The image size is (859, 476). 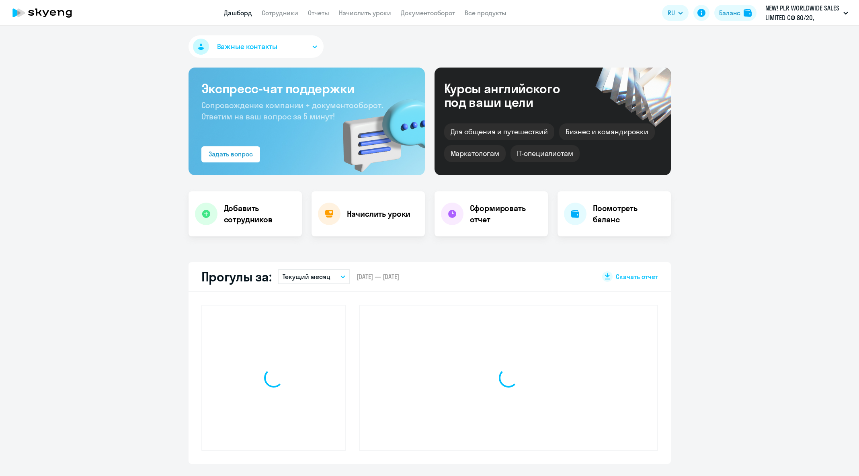 What do you see at coordinates (672, 13) in the screenshot?
I see `span: RU` at bounding box center [672, 13].